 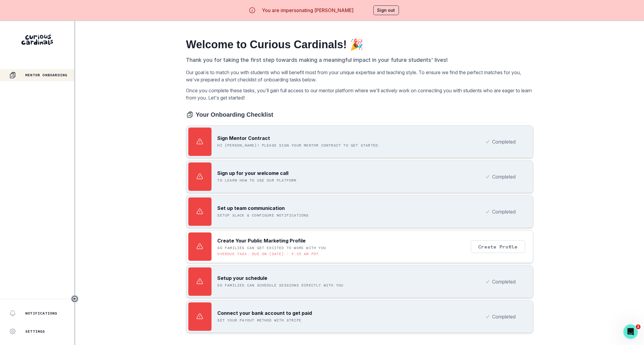 I want to click on p: Set your payout method with Stripe, so click(x=260, y=320).